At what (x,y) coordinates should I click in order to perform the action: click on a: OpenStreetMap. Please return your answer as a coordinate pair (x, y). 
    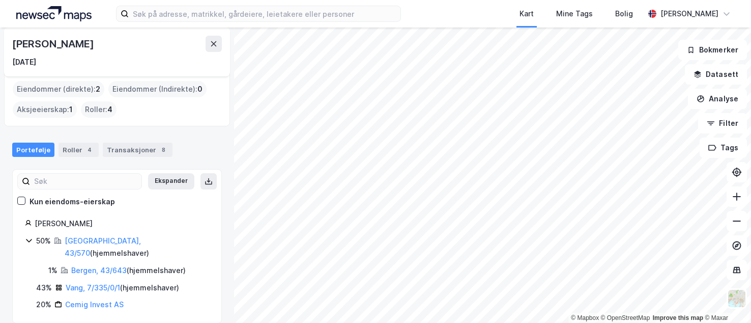
    Looking at the image, I should click on (626, 318).